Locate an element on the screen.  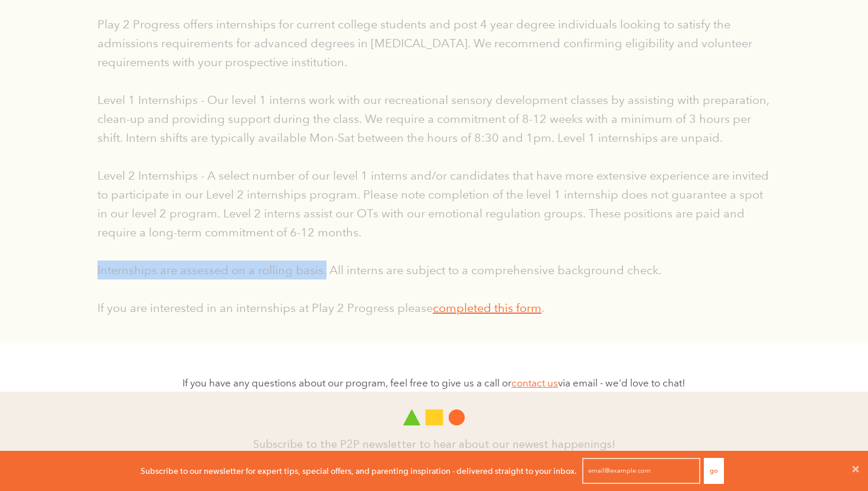
input: email@example.com is located at coordinates (641, 471).